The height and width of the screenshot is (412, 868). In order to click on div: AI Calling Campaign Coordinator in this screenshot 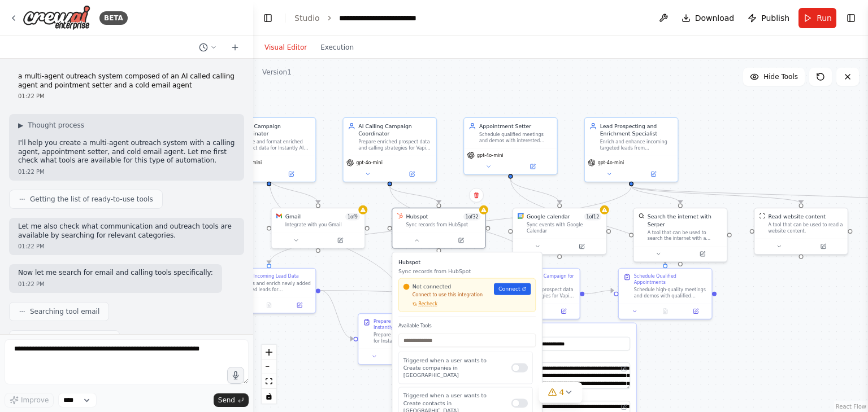, I will do `click(395, 130)`.